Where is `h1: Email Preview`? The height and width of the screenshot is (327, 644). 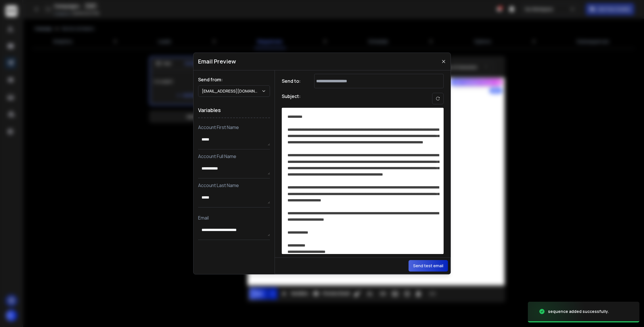 h1: Email Preview is located at coordinates (217, 62).